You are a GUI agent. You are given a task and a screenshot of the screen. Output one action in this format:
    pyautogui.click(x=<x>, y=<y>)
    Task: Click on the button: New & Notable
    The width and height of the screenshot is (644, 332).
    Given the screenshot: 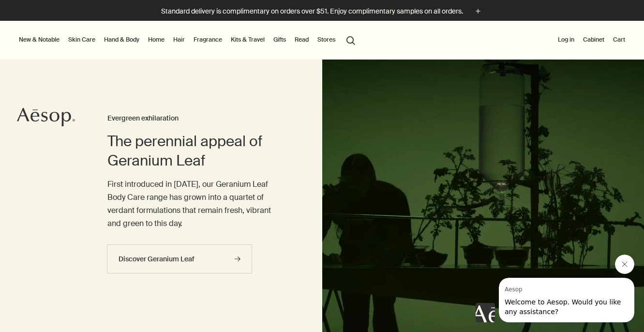 What is the action you would take?
    pyautogui.click(x=39, y=40)
    